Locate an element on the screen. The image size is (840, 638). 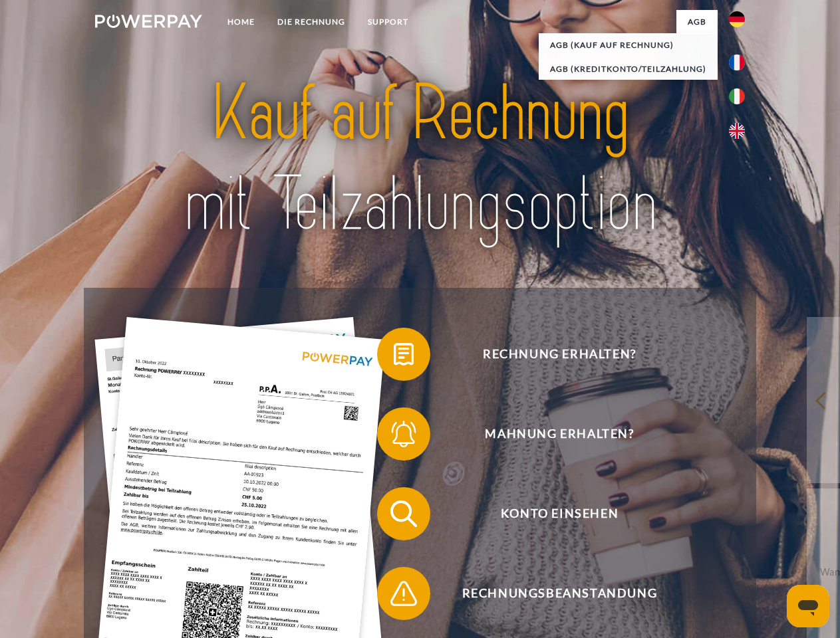
img: title-powerpay_de.svg is located at coordinates (420, 159).